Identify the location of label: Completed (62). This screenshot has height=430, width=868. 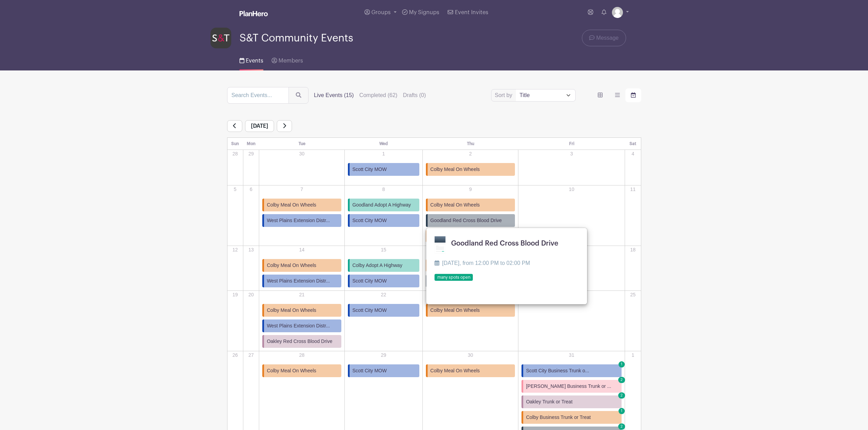
(378, 95).